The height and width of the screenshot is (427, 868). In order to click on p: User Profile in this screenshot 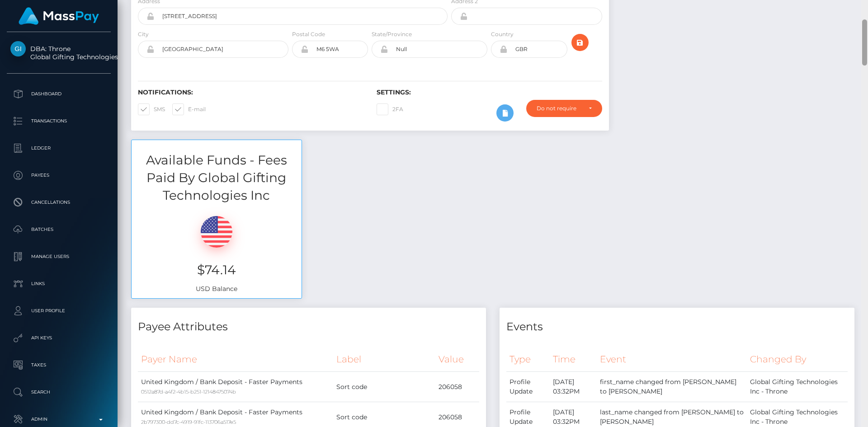, I will do `click(59, 311)`.